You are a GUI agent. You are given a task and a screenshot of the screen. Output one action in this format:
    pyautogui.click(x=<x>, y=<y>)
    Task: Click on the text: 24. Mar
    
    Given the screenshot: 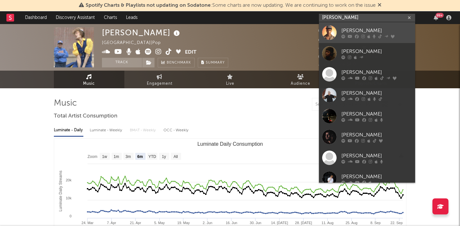 What is the action you would take?
    pyautogui.click(x=88, y=223)
    